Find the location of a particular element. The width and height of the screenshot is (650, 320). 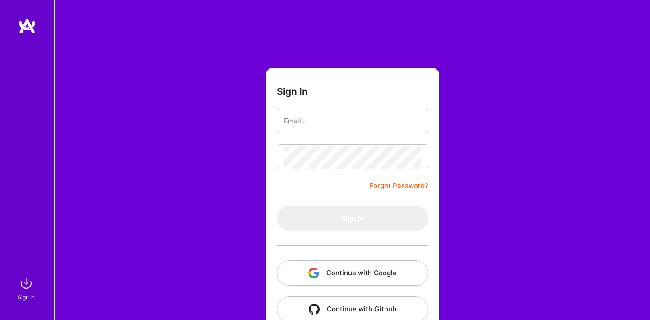

div: Sign In is located at coordinates (26, 297).